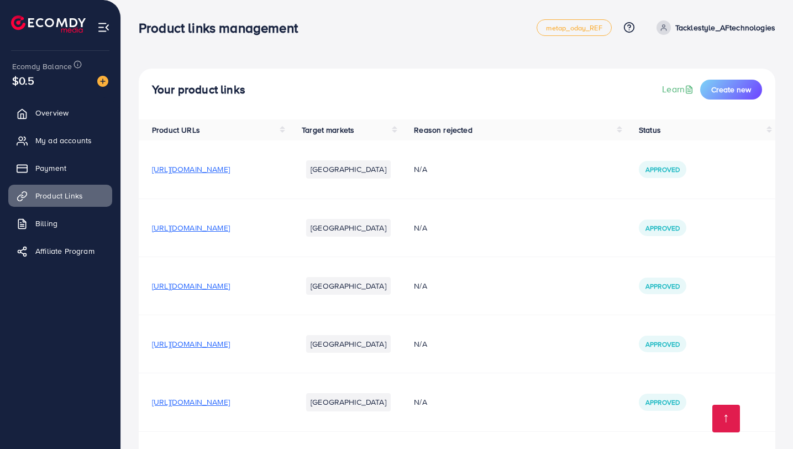 Image resolution: width=793 pixels, height=449 pixels. I want to click on a: Billing, so click(60, 223).